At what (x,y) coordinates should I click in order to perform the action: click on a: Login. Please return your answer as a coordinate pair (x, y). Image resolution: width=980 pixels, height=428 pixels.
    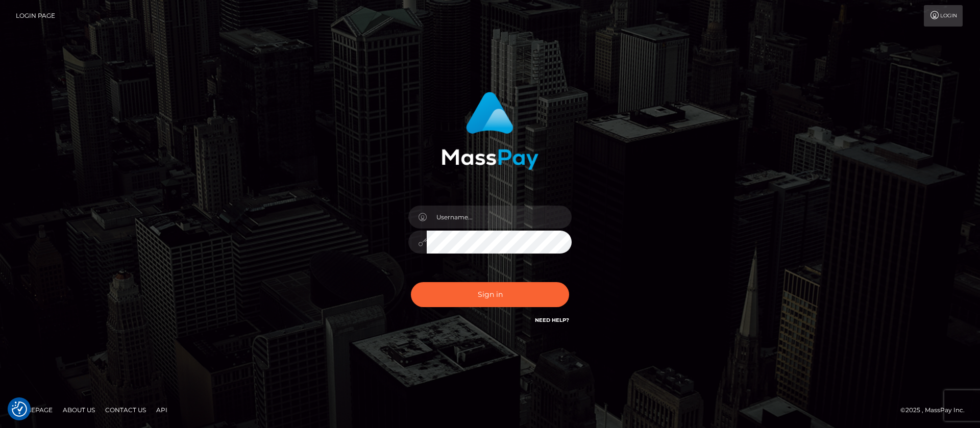
    Looking at the image, I should click on (944, 16).